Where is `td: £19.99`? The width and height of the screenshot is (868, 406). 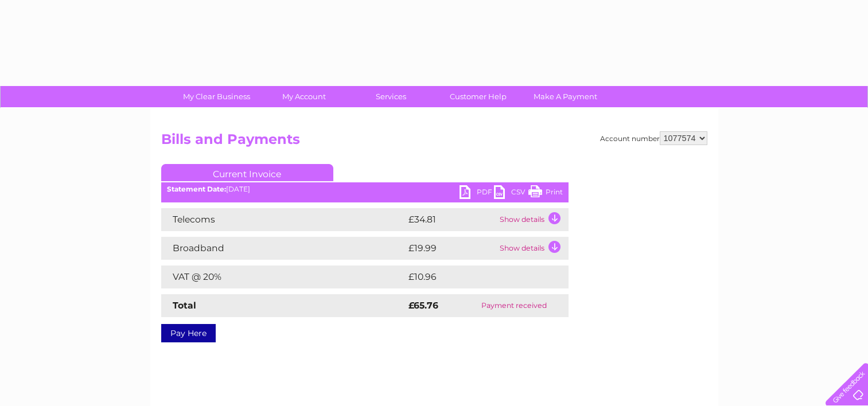
td: £19.99 is located at coordinates (451, 248).